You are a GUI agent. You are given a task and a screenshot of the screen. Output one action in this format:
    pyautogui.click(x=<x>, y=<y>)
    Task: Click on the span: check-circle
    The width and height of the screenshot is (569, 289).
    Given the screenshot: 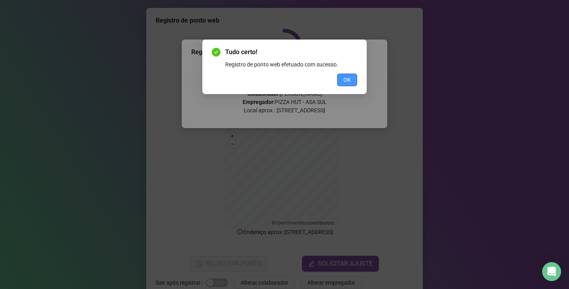 What is the action you would take?
    pyautogui.click(x=216, y=52)
    